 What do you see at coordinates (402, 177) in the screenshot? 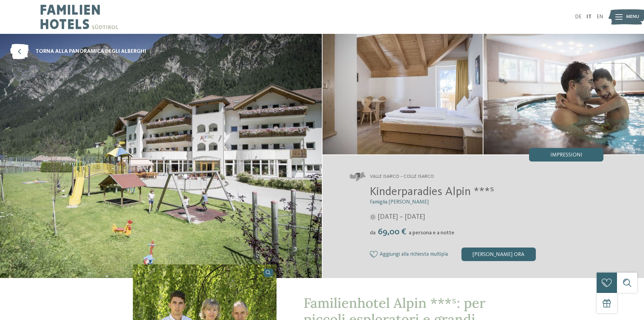
I see `span: Valle Isarco – Colle Isarco` at bounding box center [402, 177].